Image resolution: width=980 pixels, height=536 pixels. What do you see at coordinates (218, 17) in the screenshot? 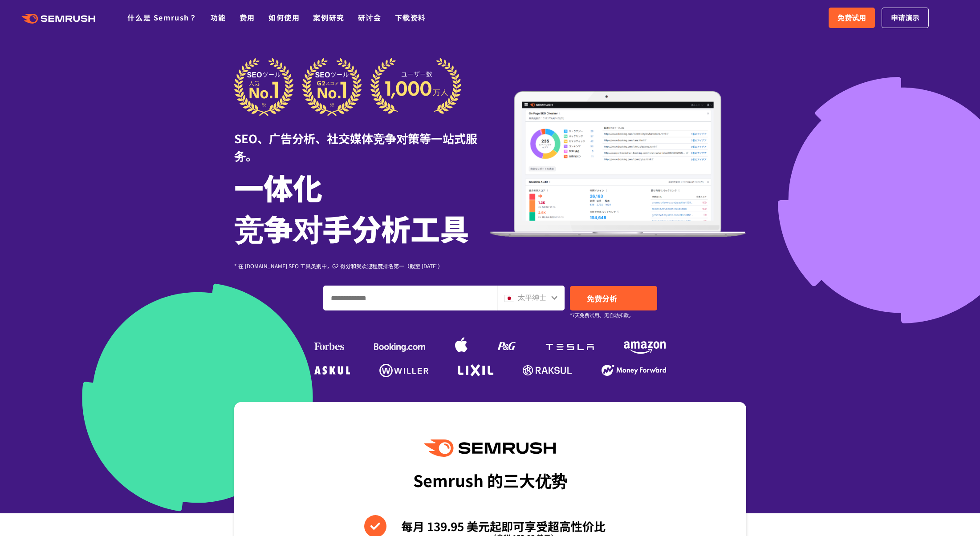
I see `font: 功能` at bounding box center [218, 17].